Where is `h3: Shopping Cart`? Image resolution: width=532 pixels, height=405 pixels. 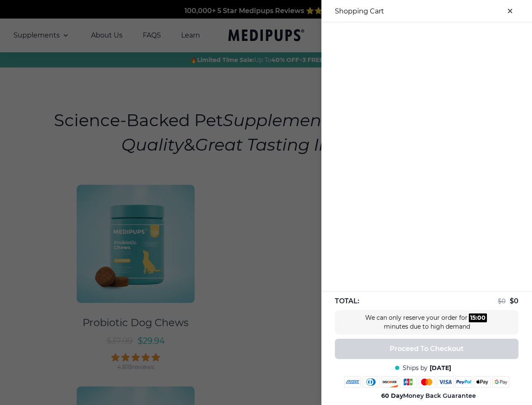 h3: Shopping Cart is located at coordinates (359, 11).